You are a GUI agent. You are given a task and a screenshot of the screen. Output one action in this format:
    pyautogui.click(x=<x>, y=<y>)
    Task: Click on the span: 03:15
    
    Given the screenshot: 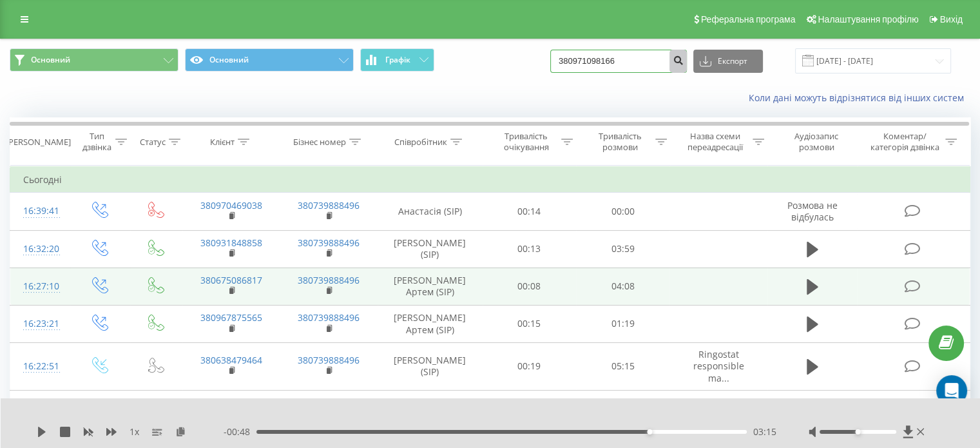 What is the action you would take?
    pyautogui.click(x=765, y=432)
    